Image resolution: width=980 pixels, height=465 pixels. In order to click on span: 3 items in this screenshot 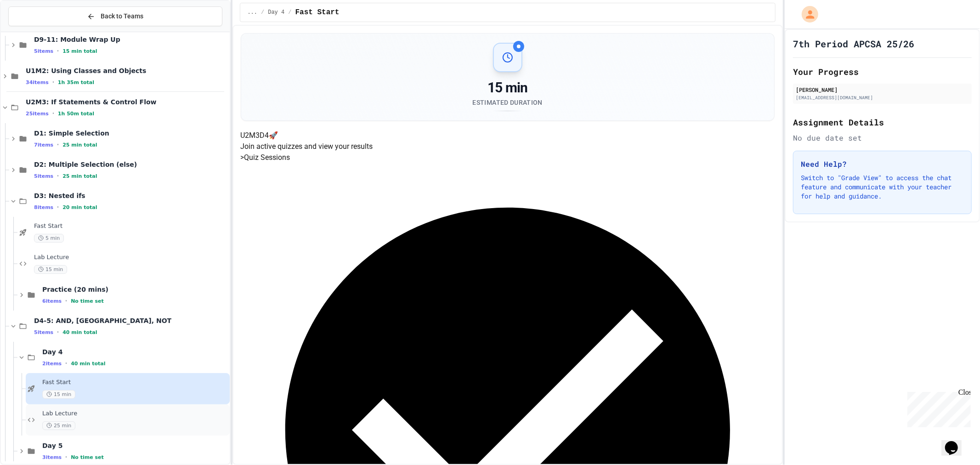, I will do `click(52, 457)`.